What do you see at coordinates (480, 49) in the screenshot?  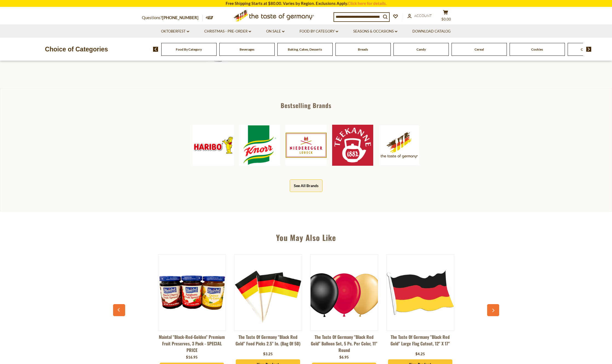 I see `a: Cereal` at bounding box center [480, 49].